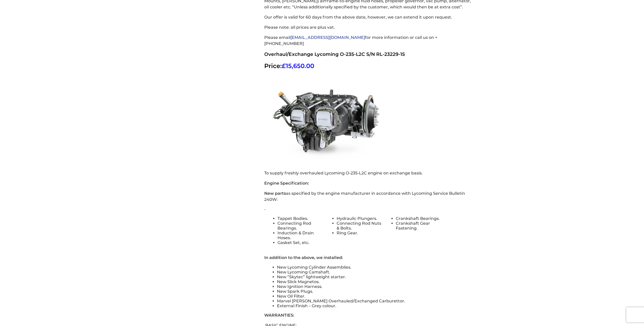 This screenshot has height=326, width=644. What do you see at coordinates (370, 173) in the screenshot?
I see `p: To supply freshly overhauled Lycoming O-235-L2C engine on exchange basis.` at bounding box center [370, 173].